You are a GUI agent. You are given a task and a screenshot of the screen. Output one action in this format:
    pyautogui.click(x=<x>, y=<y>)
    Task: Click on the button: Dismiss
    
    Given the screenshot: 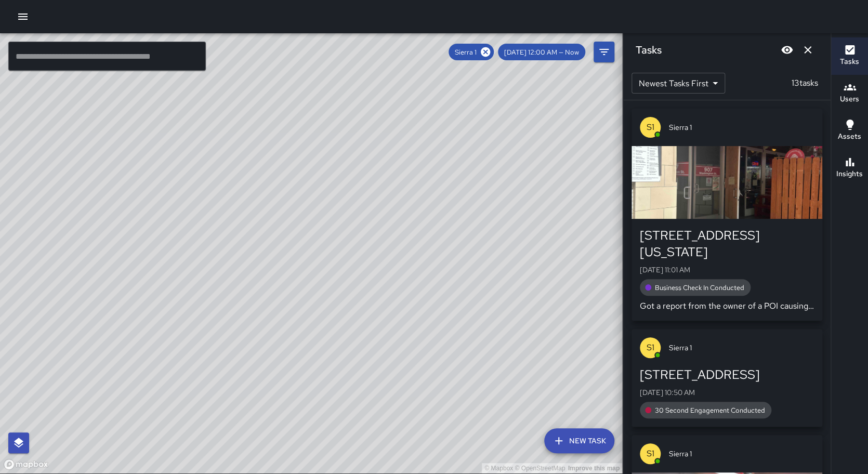 What is the action you would take?
    pyautogui.click(x=807, y=50)
    